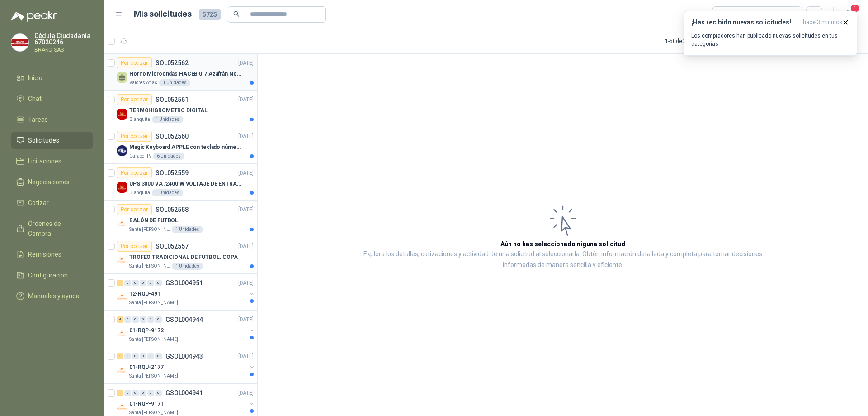  What do you see at coordinates (185, 184) in the screenshot?
I see `p: UPS 3000 VA /2400 W VOLTAJE DE ENTRADA / SALIDA 12V ON LINE` at bounding box center [185, 184].